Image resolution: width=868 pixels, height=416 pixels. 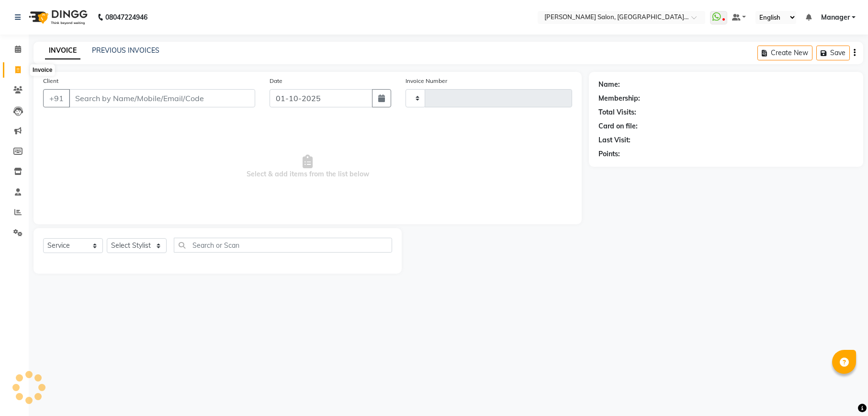 I want to click on div: Card on file:, so click(x=618, y=126).